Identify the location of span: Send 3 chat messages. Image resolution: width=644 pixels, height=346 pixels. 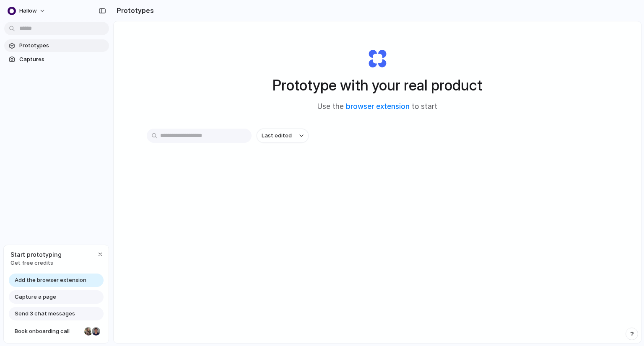
(45, 314).